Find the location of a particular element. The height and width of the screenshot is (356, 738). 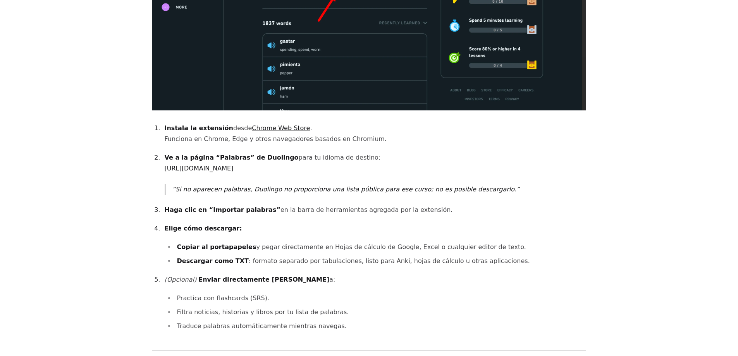

font: Descargar como TXT is located at coordinates (213, 261).